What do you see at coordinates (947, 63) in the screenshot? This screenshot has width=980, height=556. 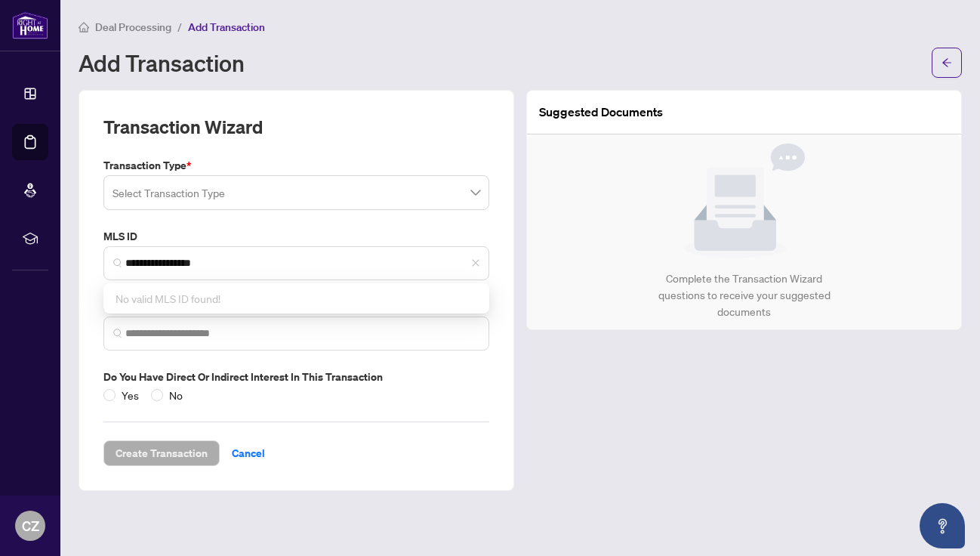 I see `span: arrow-left` at bounding box center [947, 63].